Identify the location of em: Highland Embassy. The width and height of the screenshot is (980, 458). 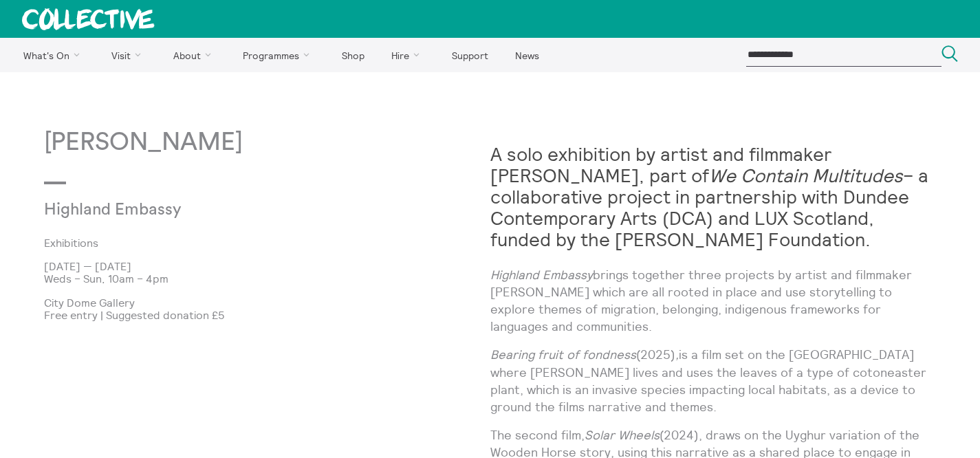
(541, 274).